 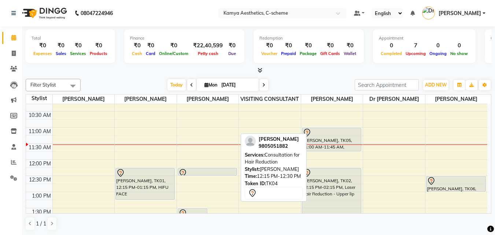 What do you see at coordinates (41, 223) in the screenshot?
I see `span: 1 / 1` at bounding box center [41, 223].